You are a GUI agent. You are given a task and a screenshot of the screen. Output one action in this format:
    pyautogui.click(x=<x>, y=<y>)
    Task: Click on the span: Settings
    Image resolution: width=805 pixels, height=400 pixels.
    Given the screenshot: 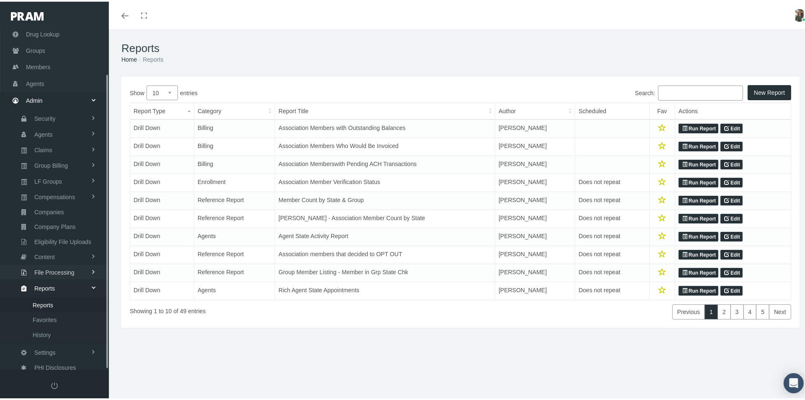 What is the action you would take?
    pyautogui.click(x=45, y=351)
    